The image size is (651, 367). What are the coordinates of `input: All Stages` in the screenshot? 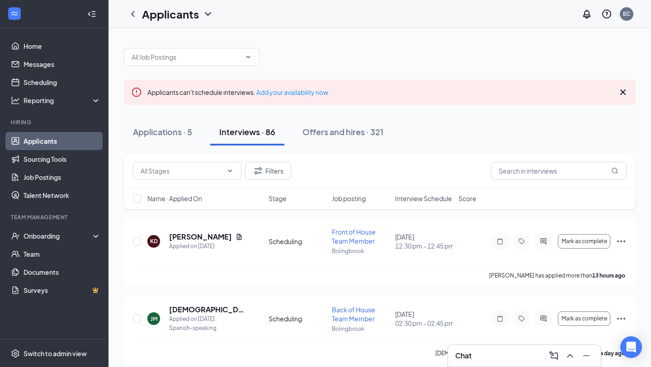 It's located at (182, 171).